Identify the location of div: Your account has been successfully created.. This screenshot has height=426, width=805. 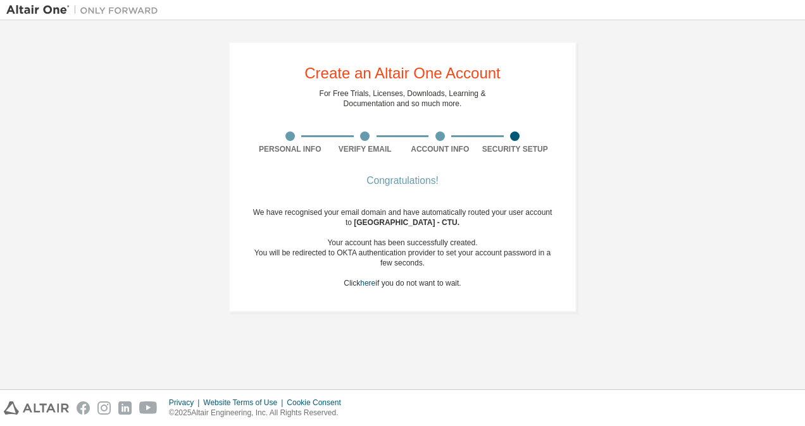
(402, 243).